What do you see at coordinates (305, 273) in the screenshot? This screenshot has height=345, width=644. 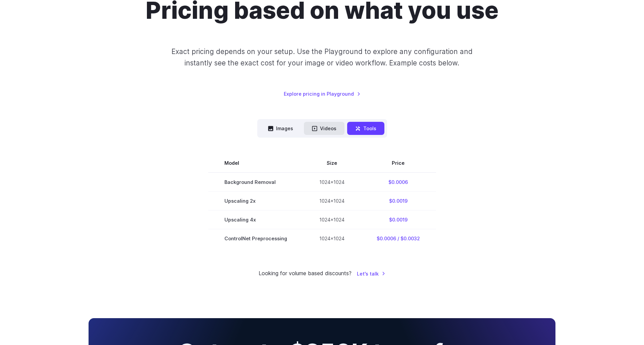 I see `small: Looking for volume based discounts?` at bounding box center [305, 273].